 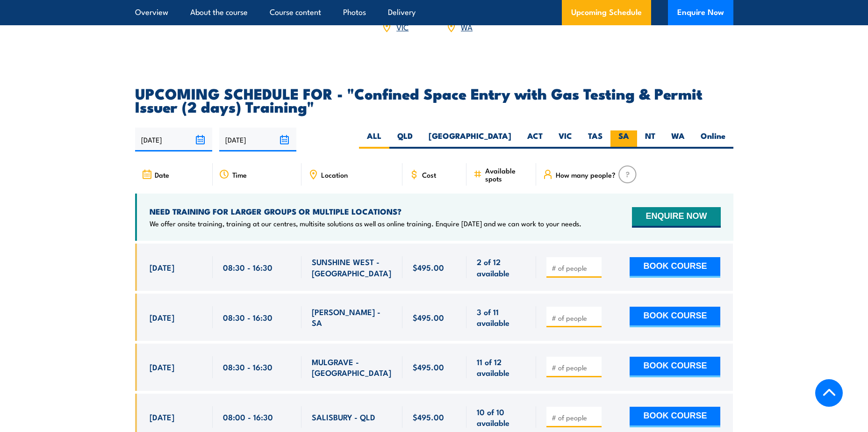 I want to click on span: 2 of 12 available, so click(x=501, y=267).